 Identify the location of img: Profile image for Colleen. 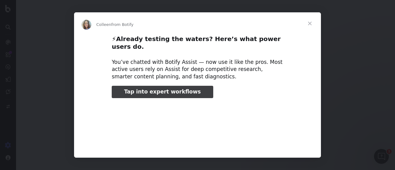
(86, 25).